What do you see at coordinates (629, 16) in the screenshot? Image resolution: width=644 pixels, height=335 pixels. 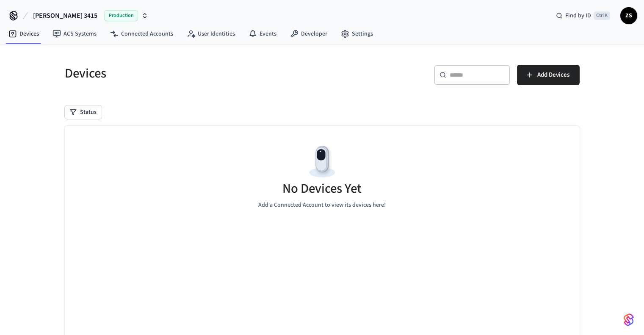 I see `span: ZS` at bounding box center [629, 16].